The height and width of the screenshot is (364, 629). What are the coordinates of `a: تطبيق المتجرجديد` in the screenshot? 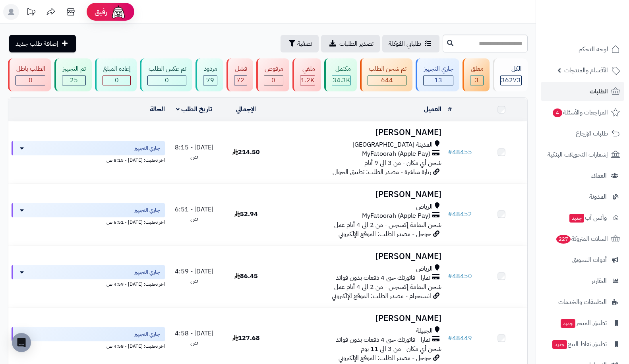 It's located at (582, 323).